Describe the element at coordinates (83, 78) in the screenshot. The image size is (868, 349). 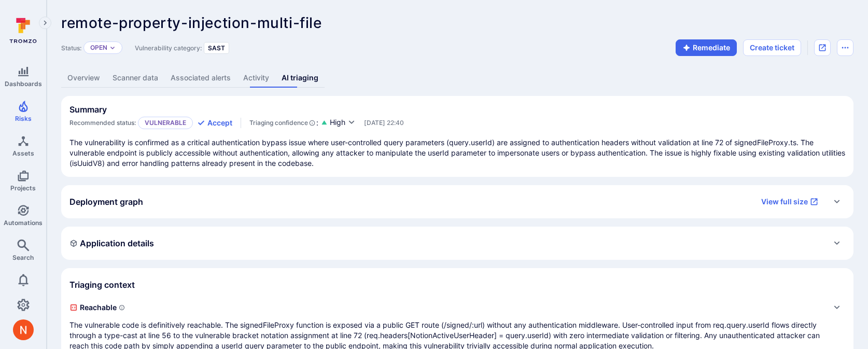
I see `a: Overview` at that location.